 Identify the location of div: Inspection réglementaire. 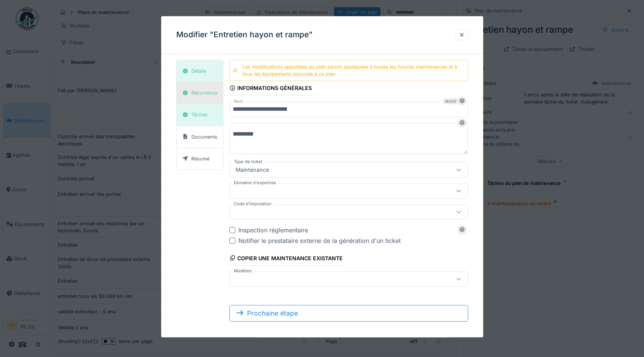
(353, 230).